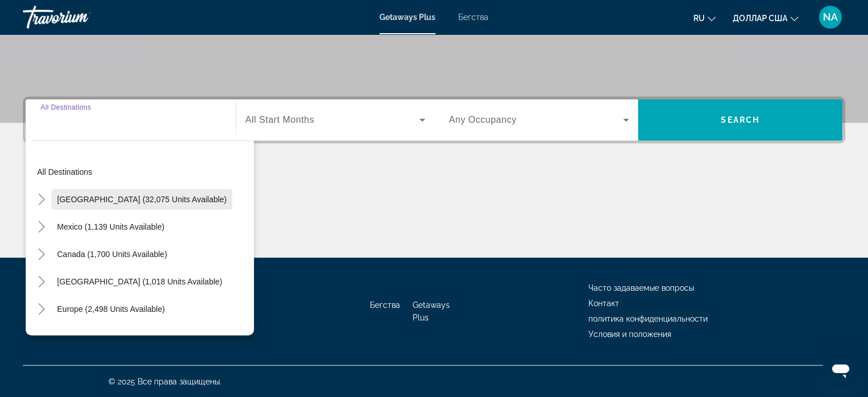 Image resolution: width=868 pixels, height=397 pixels. I want to click on span: Mexico (1,139 units available), so click(111, 227).